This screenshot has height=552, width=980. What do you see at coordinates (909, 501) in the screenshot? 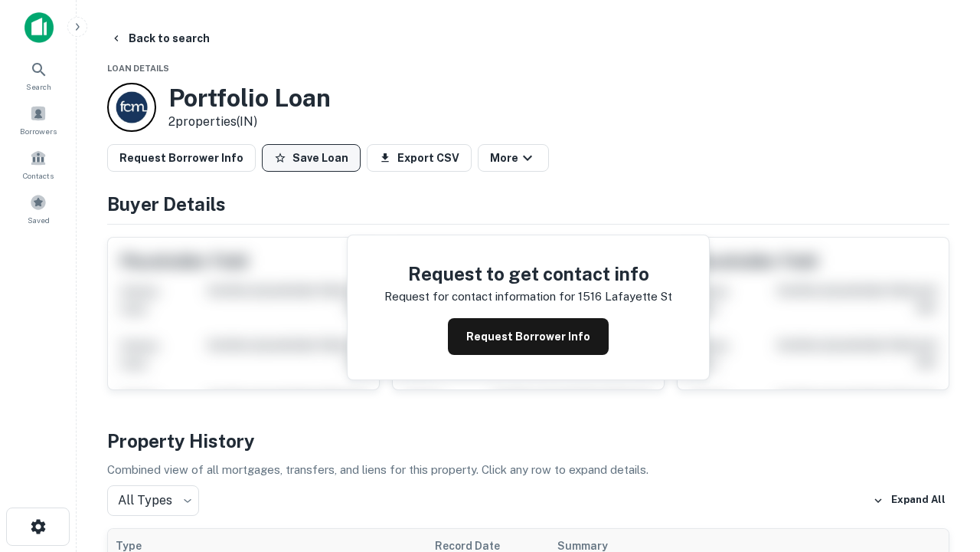
I see `button: Expand All` at bounding box center [909, 501].